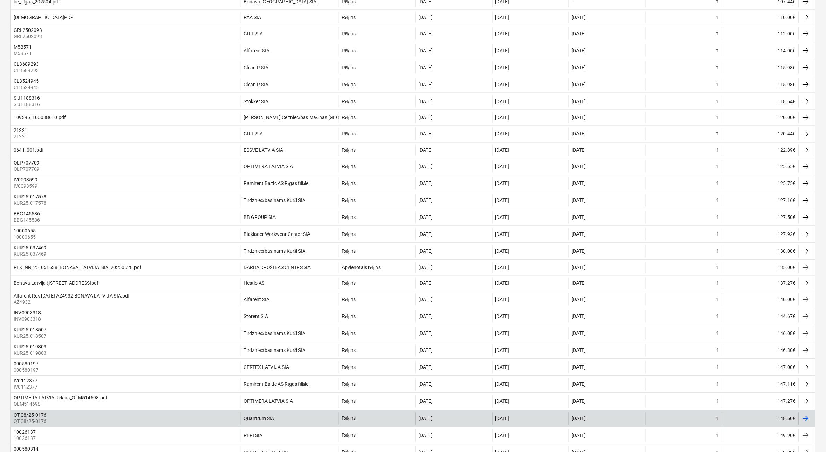  I want to click on div: 120.44€, so click(760, 134).